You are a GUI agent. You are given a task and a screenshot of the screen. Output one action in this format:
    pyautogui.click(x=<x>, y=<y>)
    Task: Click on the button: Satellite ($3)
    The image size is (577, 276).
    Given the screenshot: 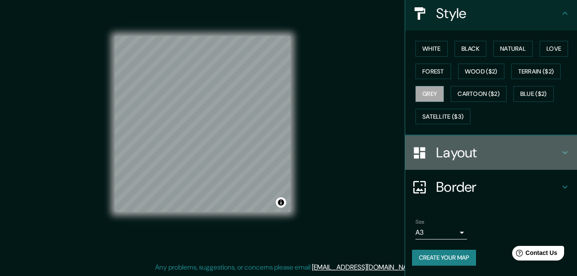 What is the action you would take?
    pyautogui.click(x=443, y=116)
    